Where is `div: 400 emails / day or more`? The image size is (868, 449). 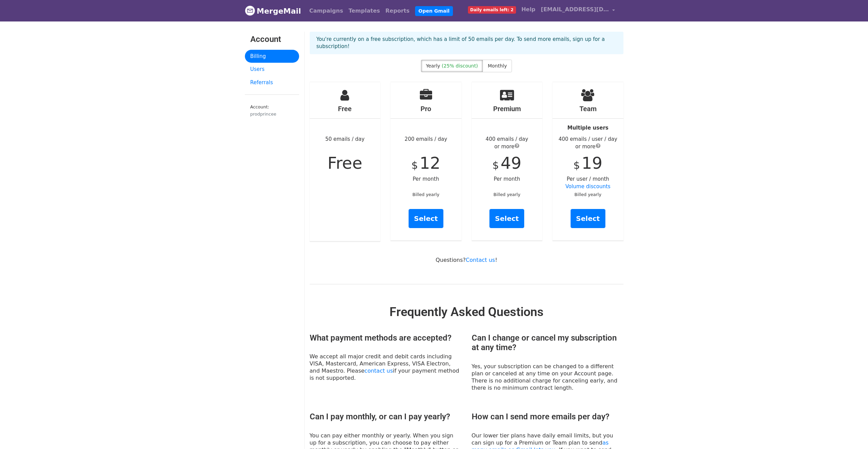 div: 400 emails / day or more is located at coordinates (507, 143).